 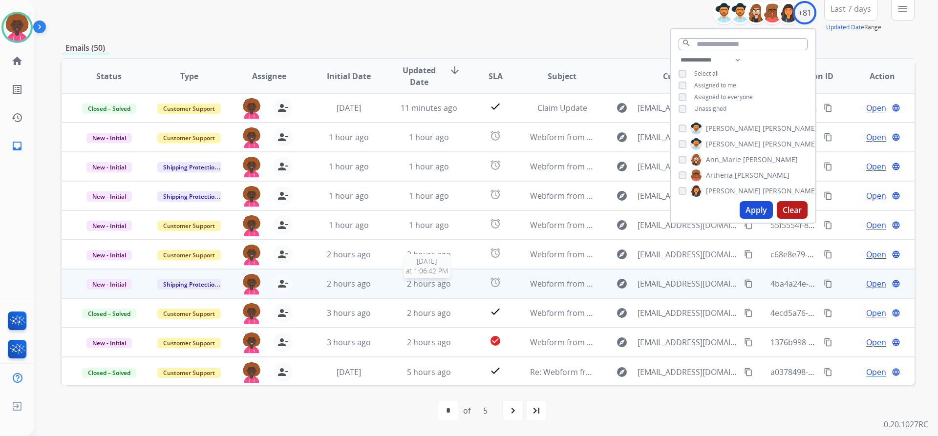 What do you see at coordinates (792, 210) in the screenshot?
I see `button: Clear` at bounding box center [792, 210].